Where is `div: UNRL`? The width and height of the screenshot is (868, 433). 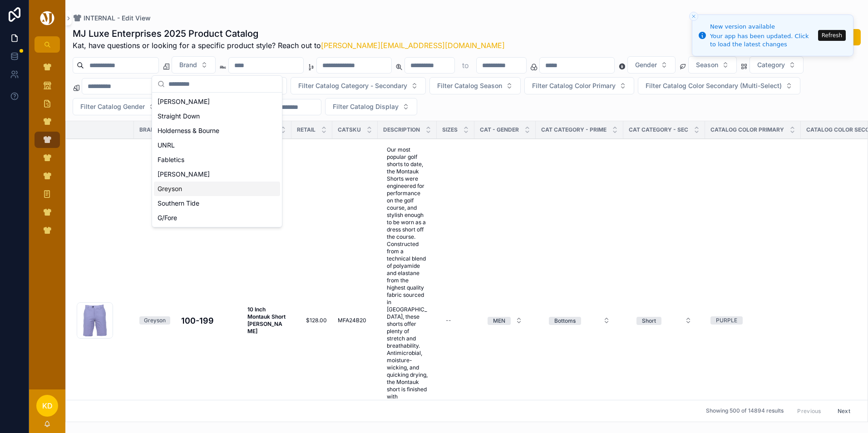
div: UNRL is located at coordinates (217, 145).